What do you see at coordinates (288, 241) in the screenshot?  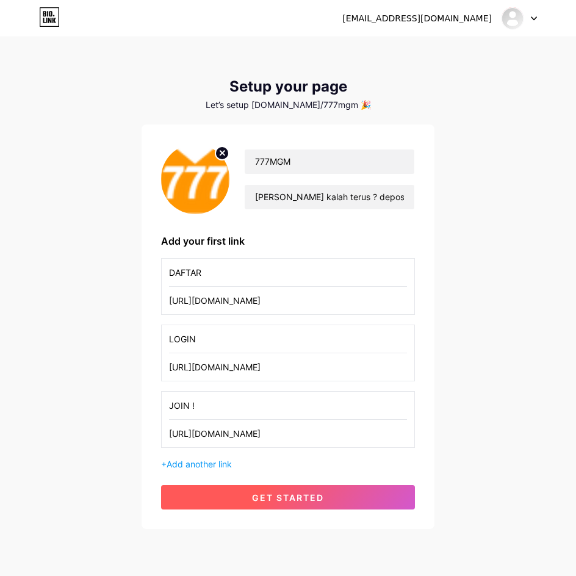 I see `div: Add your first link` at bounding box center [288, 241].